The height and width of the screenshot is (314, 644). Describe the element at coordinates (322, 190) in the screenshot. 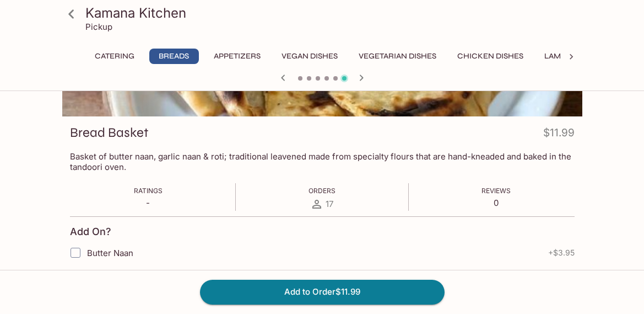

I see `span: Orders` at that location.